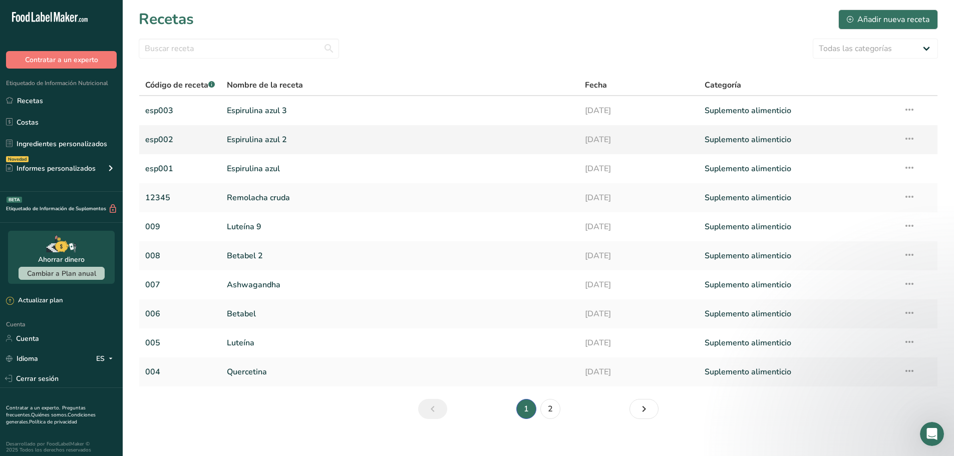  I want to click on a: 004, so click(180, 372).